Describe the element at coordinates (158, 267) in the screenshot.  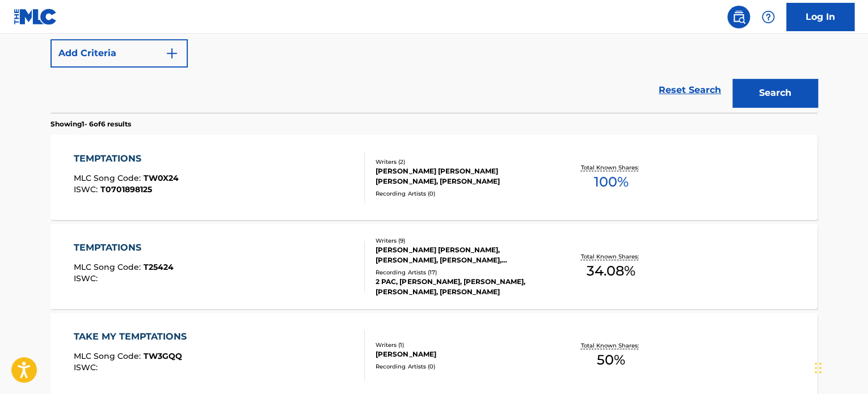
I see `span: T25424` at that location.